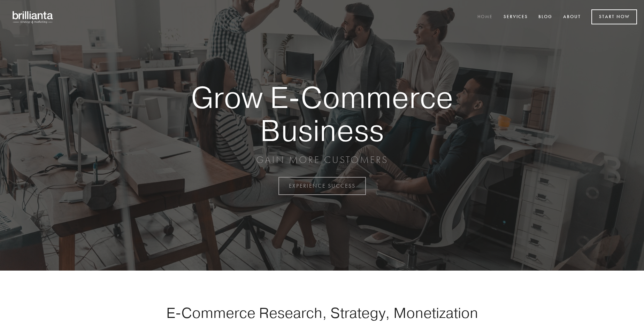 This screenshot has width=644, height=327. What do you see at coordinates (322, 186) in the screenshot?
I see `a: EXPERIENCE SUCCESS` at bounding box center [322, 186].